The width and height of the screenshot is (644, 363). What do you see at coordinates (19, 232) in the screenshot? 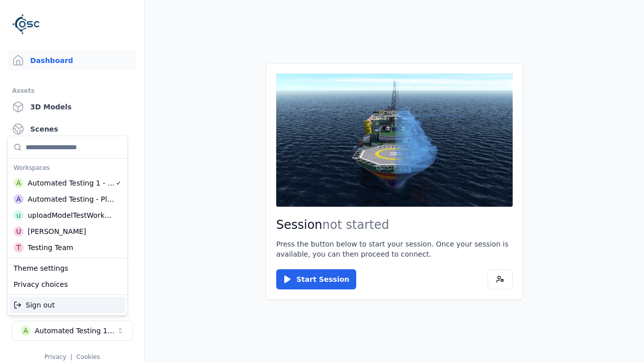
I see `div: U` at bounding box center [19, 232].